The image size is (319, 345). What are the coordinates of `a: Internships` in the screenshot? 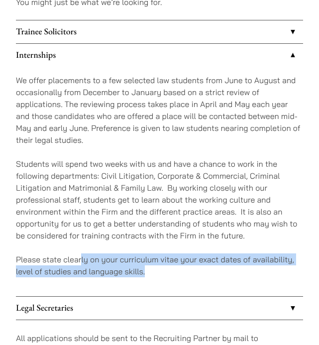 It's located at (159, 55).